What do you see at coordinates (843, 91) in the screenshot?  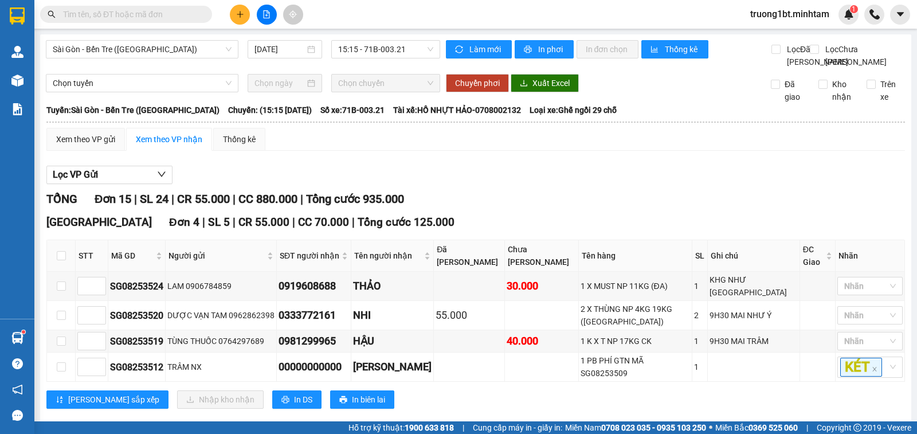 I see `span: Kho nhận` at bounding box center [843, 91].